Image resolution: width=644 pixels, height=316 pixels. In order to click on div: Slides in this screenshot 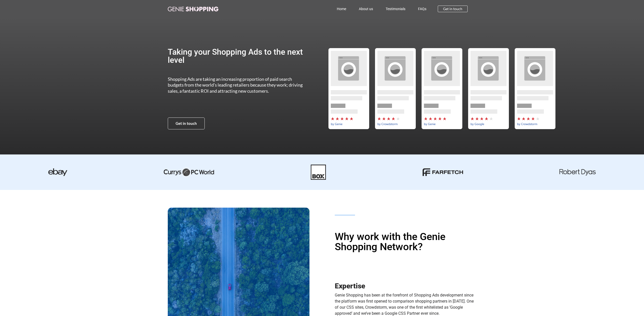, I will do `click(442, 88)`.